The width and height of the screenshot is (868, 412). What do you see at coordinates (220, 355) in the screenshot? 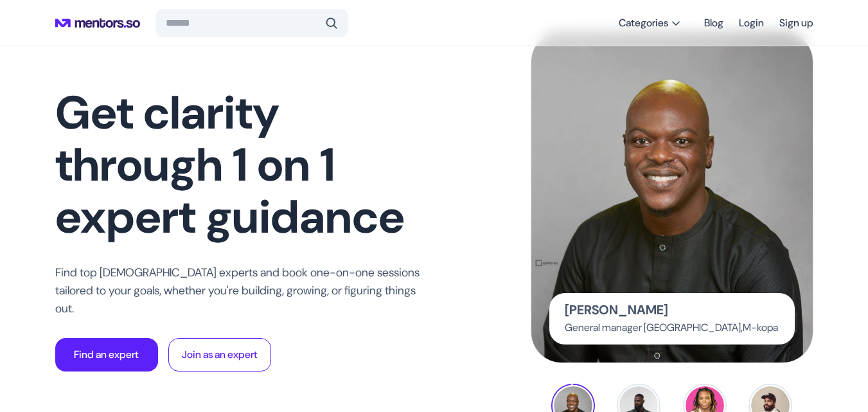
I see `p: Join as an expert` at bounding box center [220, 355].